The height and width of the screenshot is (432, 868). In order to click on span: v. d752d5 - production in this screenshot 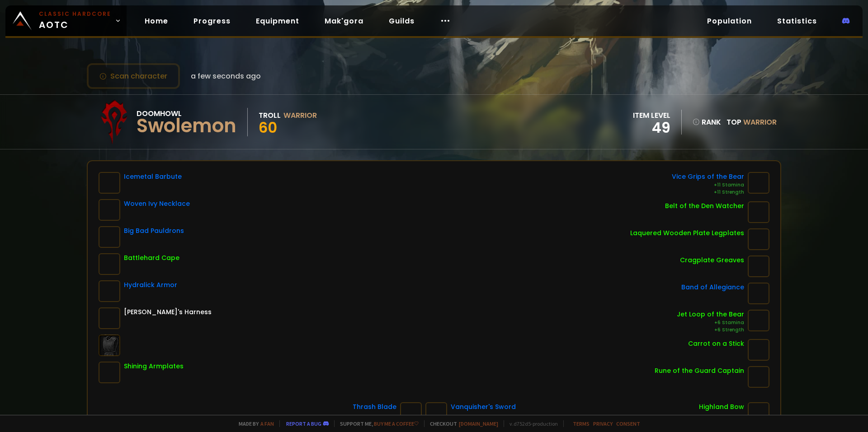, I will do `click(531, 424)`.